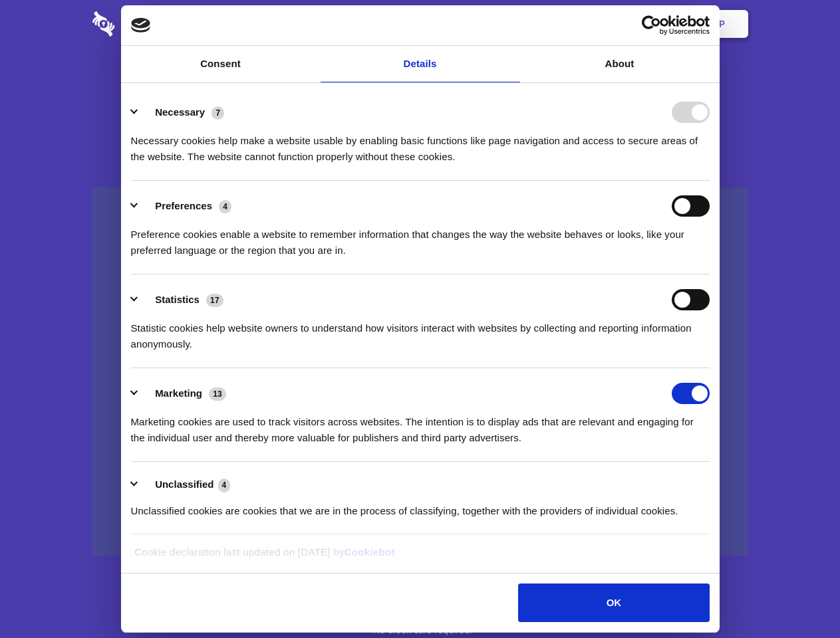 This screenshot has width=840, height=638. I want to click on a: Wistia video thumbnail, so click(420, 372).